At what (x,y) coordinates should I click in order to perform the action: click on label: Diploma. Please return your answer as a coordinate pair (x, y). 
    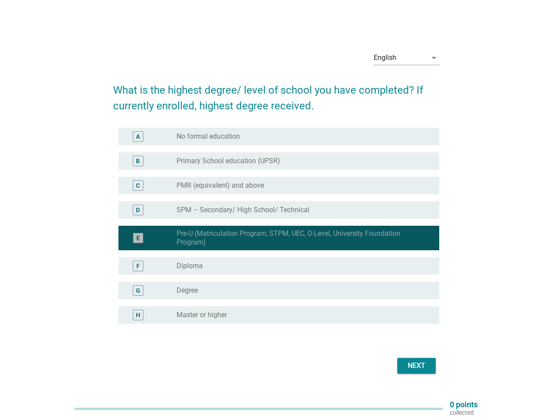
    Looking at the image, I should click on (190, 266).